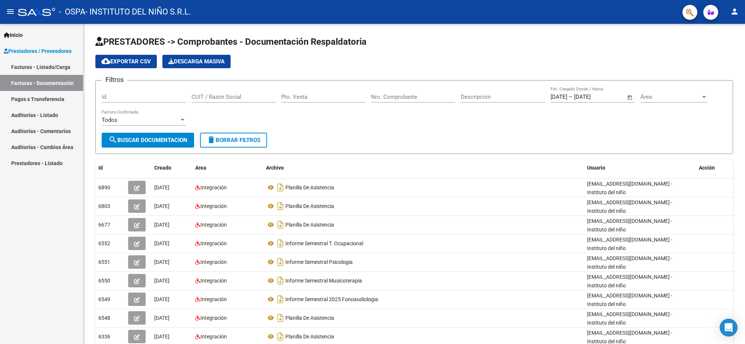 The image size is (745, 344). What do you see at coordinates (734, 12) in the screenshot?
I see `mat-icon: person` at bounding box center [734, 12].